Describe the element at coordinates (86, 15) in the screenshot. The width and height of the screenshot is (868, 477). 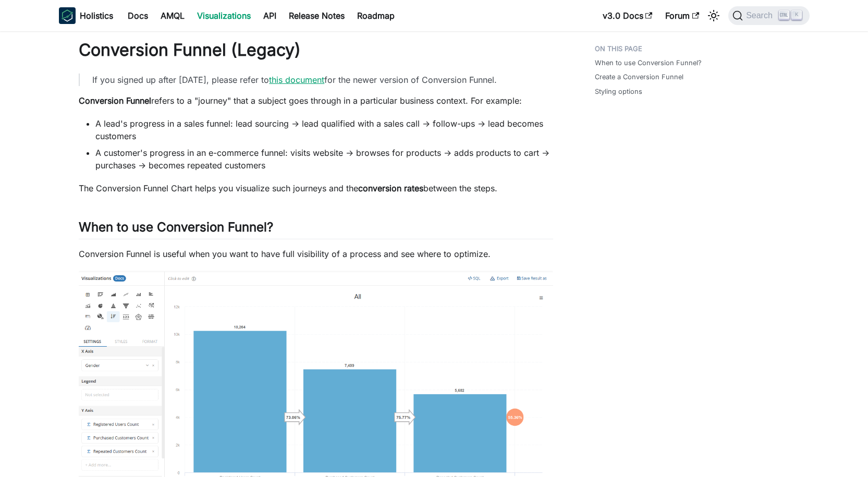
I see `a: HolisticsHolistics` at that location.